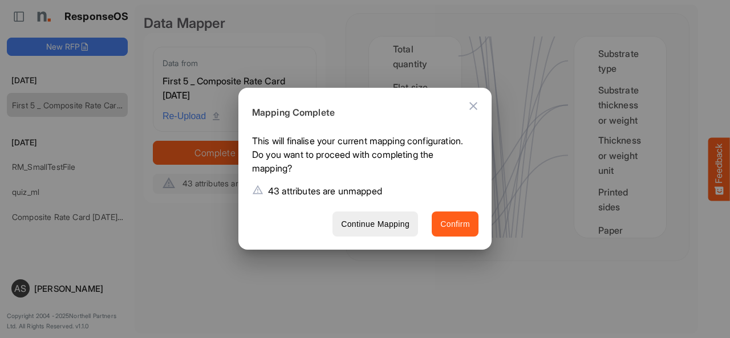 Image resolution: width=730 pixels, height=338 pixels. I want to click on p: 43 attributes are unmapped, so click(325, 191).